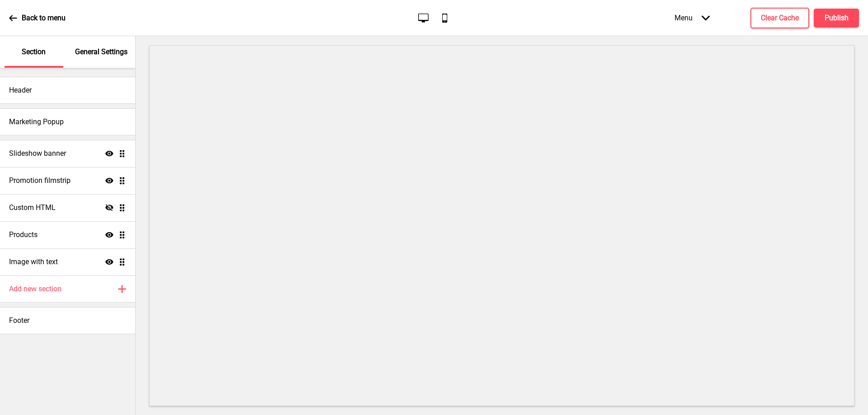 This screenshot has width=868, height=415. What do you see at coordinates (19, 321) in the screenshot?
I see `h4: Footer` at bounding box center [19, 321].